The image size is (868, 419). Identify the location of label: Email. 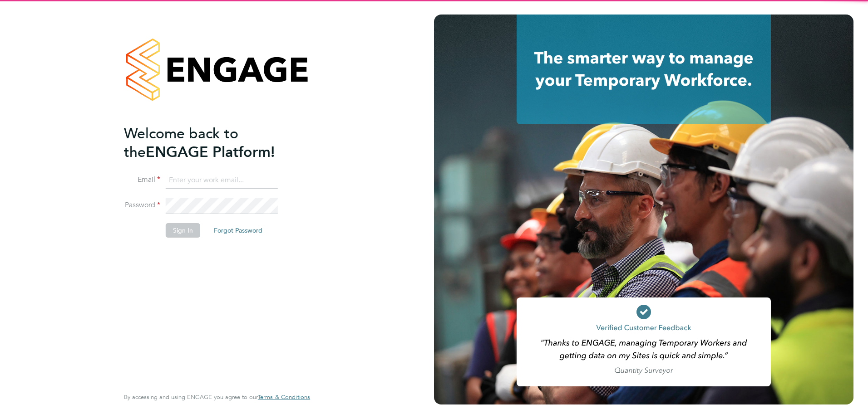
(142, 179).